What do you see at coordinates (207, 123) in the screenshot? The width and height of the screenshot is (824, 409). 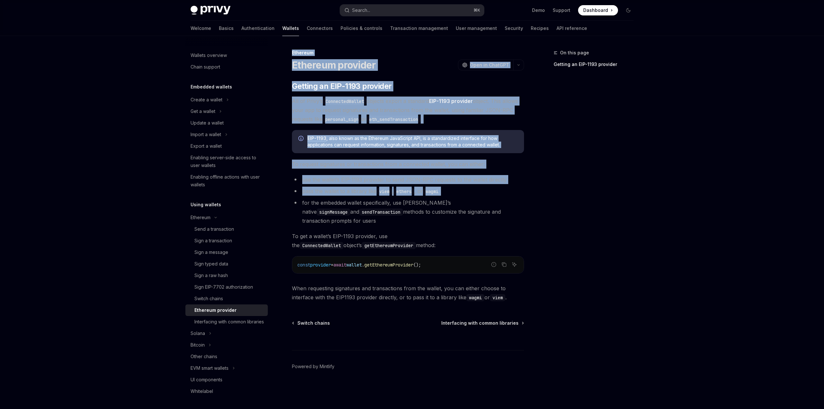 I see `div: Update a wallet` at bounding box center [207, 123].